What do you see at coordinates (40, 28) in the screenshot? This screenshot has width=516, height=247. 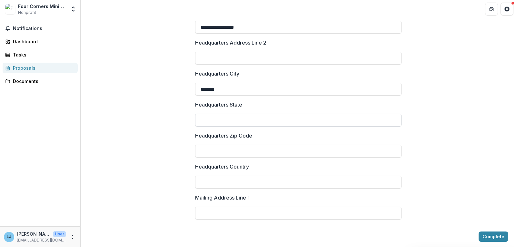 I see `button: Notifications` at bounding box center [40, 28].